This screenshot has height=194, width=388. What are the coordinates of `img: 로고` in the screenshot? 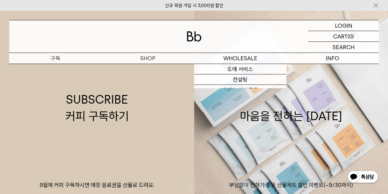 It's located at (194, 36).